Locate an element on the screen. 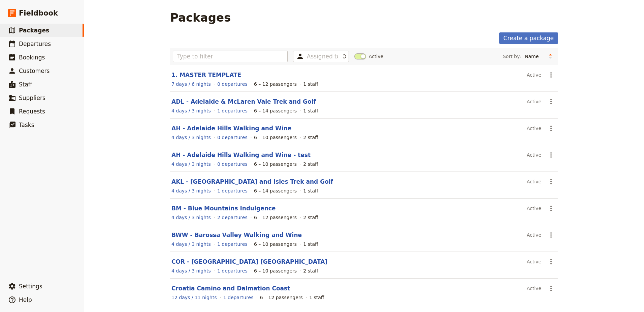  span: Departures is located at coordinates (35, 44).